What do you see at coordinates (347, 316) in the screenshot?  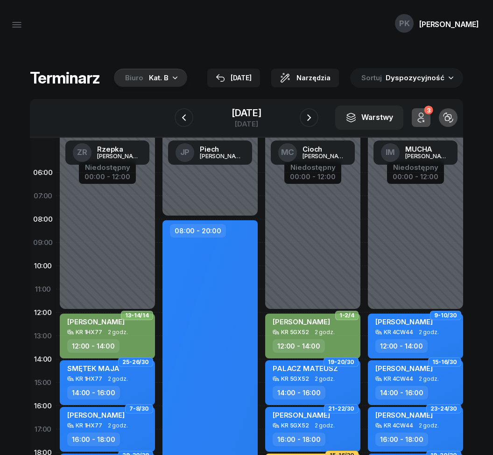 I see `span: 1-2/4` at bounding box center [347, 316].